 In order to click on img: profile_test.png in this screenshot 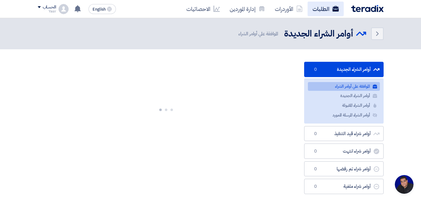, I will do `click(64, 9)`.